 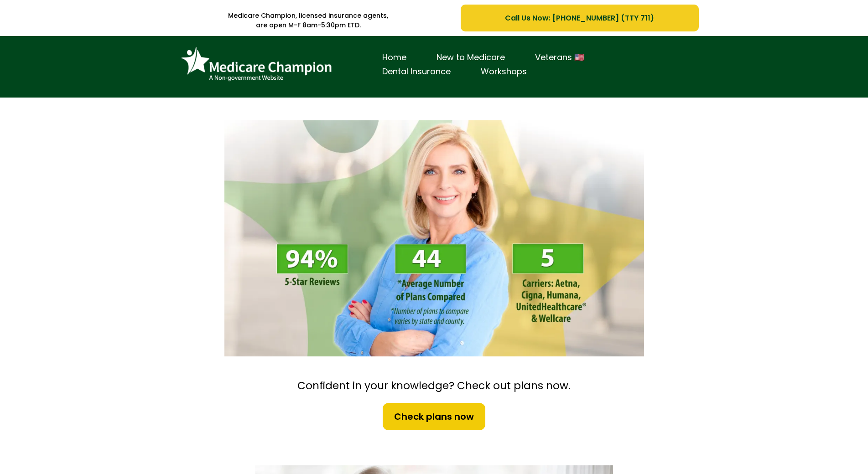 What do you see at coordinates (579, 18) in the screenshot?
I see `a: Call Us Now: 1-833-823-1990 (TTY 711)` at bounding box center [579, 18].